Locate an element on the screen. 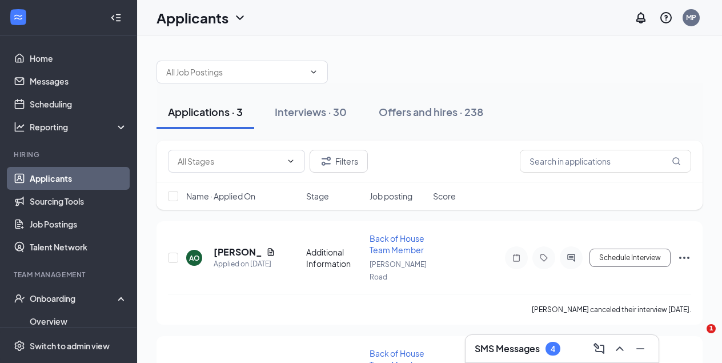  div: 4 is located at coordinates (553, 348).